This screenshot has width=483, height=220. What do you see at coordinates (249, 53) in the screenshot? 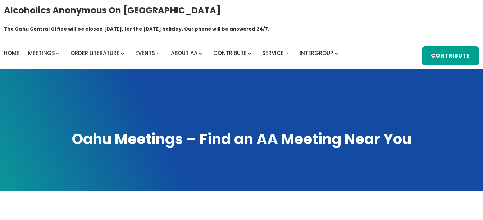
I see `button: Contribute submenu` at bounding box center [249, 53].